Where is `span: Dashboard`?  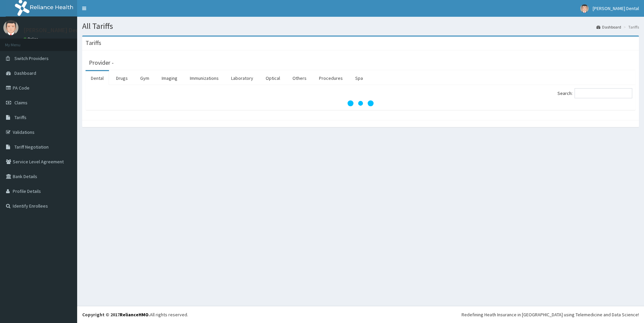 span: Dashboard is located at coordinates (25, 73).